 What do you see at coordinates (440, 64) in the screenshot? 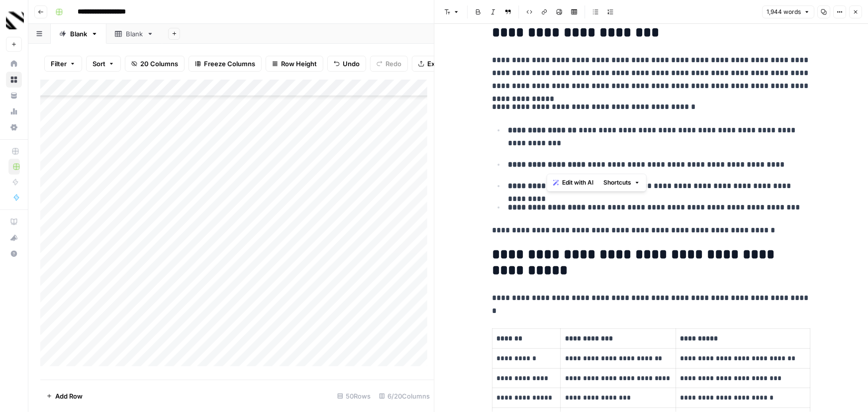
I see `button: Export CSV` at bounding box center [440, 64].